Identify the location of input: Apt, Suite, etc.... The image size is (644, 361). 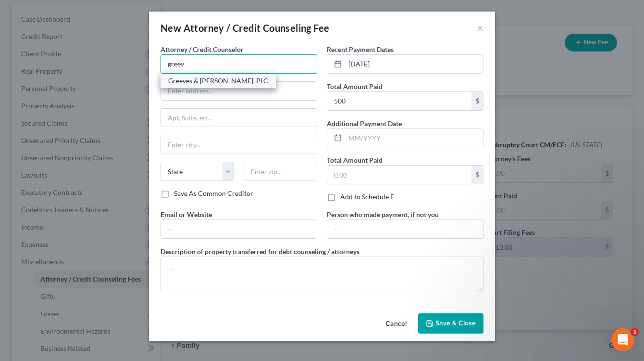
(239, 118).